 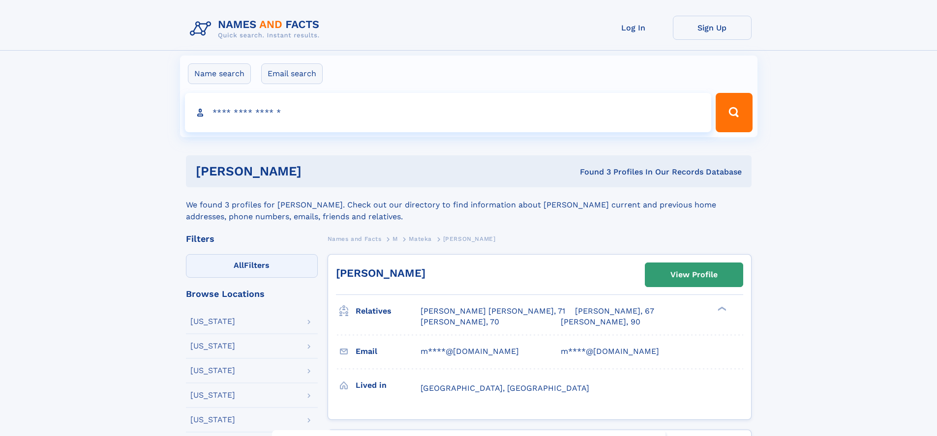 What do you see at coordinates (694, 275) in the screenshot?
I see `a: View Profile` at bounding box center [694, 275].